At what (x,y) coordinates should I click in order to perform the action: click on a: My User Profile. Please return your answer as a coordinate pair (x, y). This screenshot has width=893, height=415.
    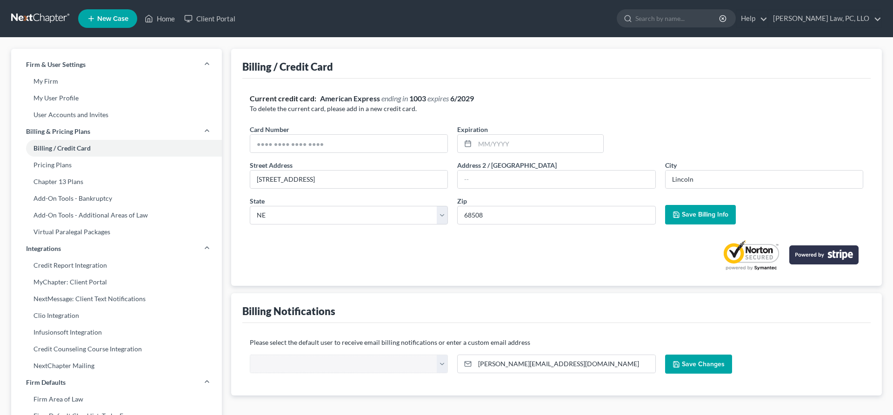
    Looking at the image, I should click on (116, 98).